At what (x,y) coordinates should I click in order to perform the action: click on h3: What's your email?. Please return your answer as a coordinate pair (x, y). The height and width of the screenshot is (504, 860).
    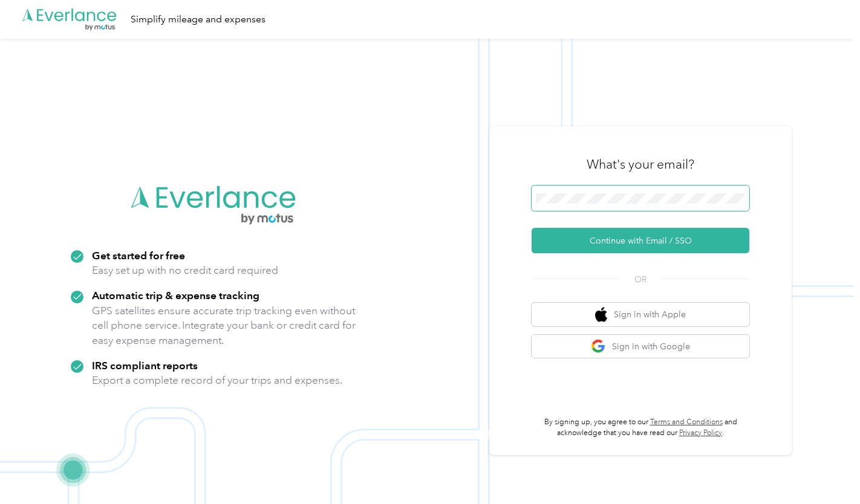
    Looking at the image, I should click on (640, 164).